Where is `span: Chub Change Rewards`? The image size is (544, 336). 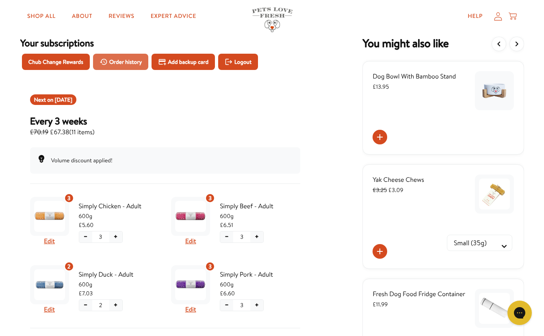
span: Chub Change Rewards is located at coordinates (56, 62).